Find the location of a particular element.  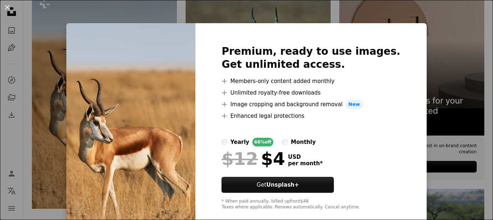

h2: Premium, ready to use images. Get unlimited access. is located at coordinates (311, 58).